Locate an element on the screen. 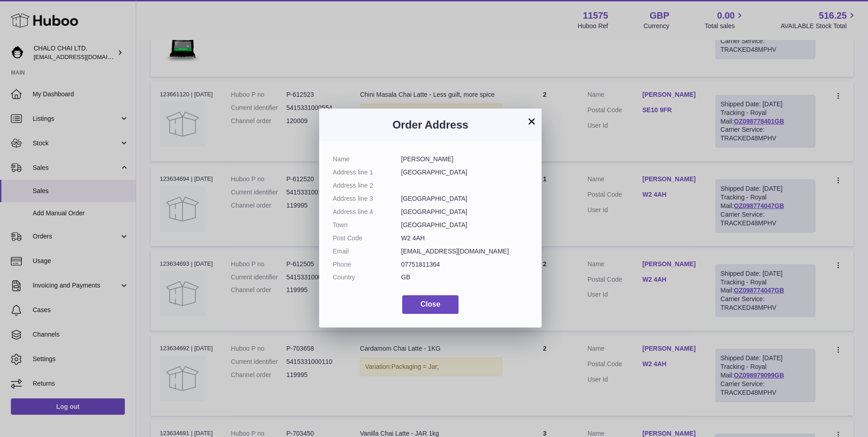 Image resolution: width=868 pixels, height=437 pixels. dt: Address line 1 is located at coordinates (367, 172).